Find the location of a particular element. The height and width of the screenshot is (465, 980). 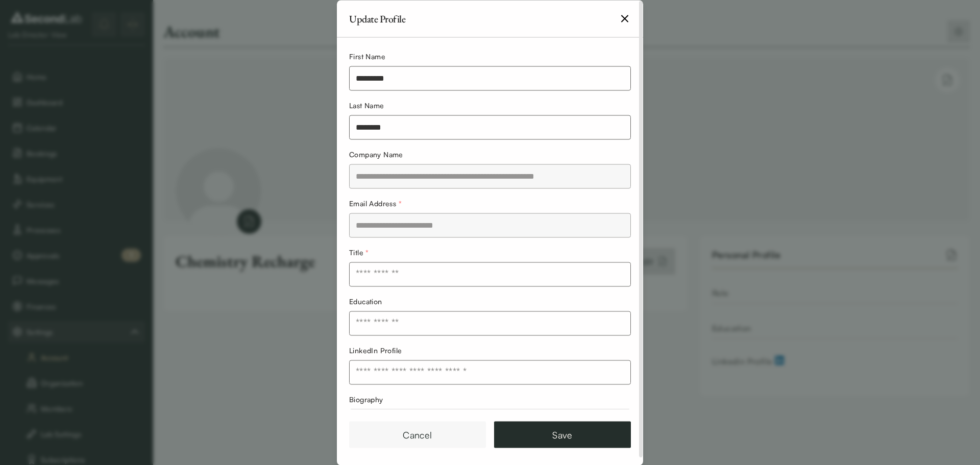

label: First Name is located at coordinates (367, 56).